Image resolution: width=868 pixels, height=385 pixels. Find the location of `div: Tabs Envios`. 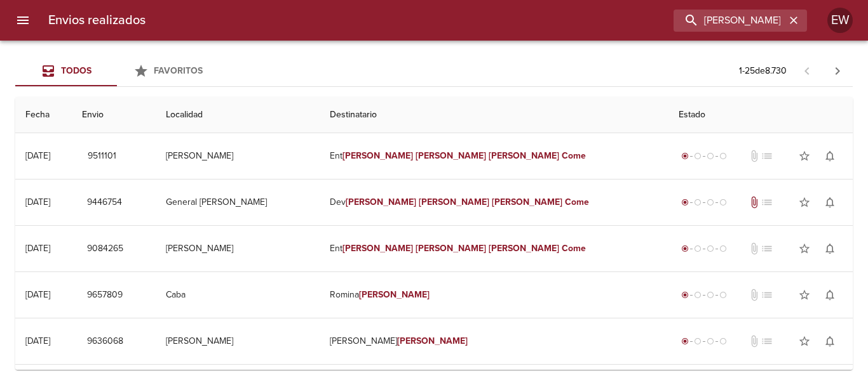

div: Tabs Envios is located at coordinates (117, 71).